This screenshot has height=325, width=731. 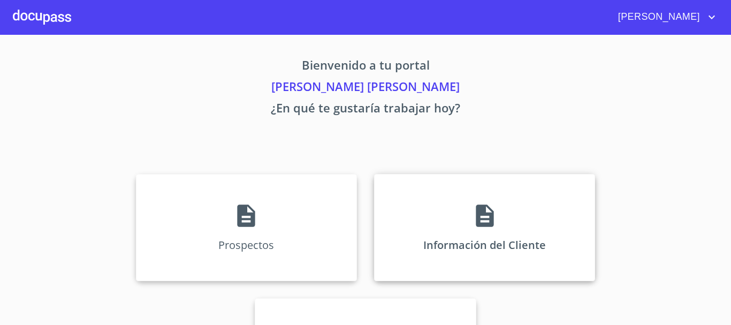 I want to click on button: account of current user, so click(x=665, y=17).